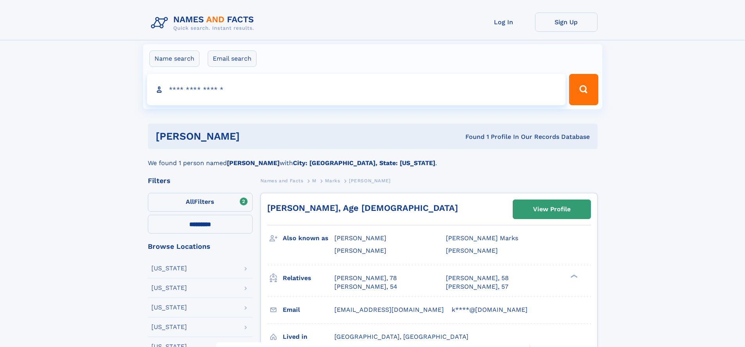 This screenshot has height=347, width=745. What do you see at coordinates (314, 180) in the screenshot?
I see `a: M` at bounding box center [314, 180].